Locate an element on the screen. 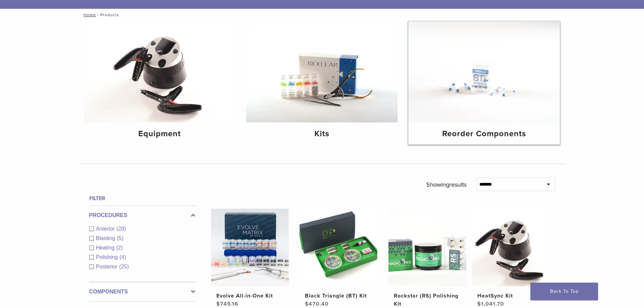 This screenshot has height=308, width=644. bdi: 745.16 is located at coordinates (227, 304).